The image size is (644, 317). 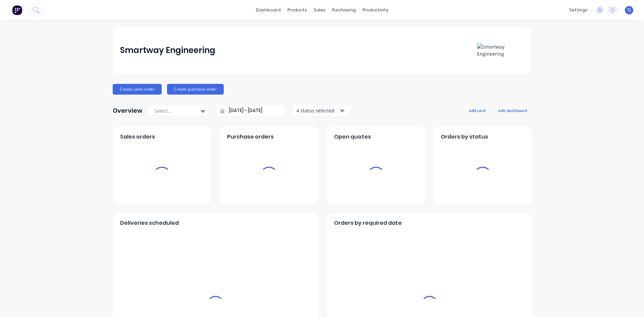 What do you see at coordinates (127, 111) in the screenshot?
I see `div: Overview` at bounding box center [127, 111].